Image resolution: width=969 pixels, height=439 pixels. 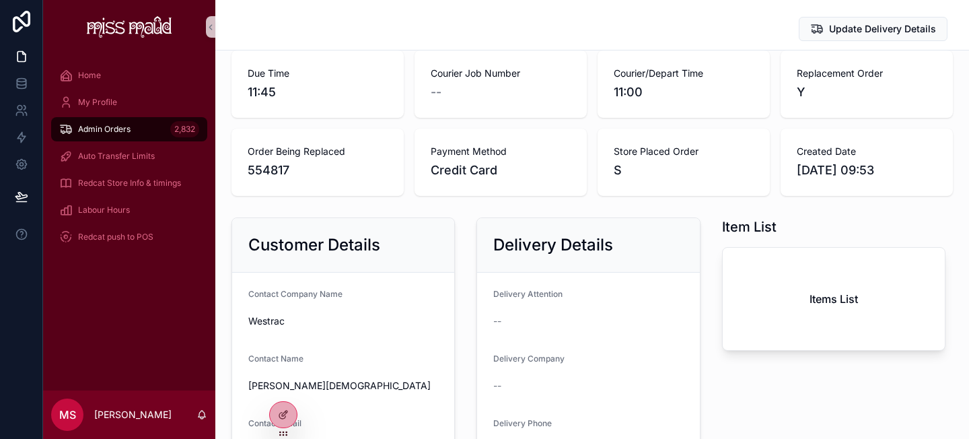 What do you see at coordinates (343, 321) in the screenshot?
I see `span: Westrac` at bounding box center [343, 321].